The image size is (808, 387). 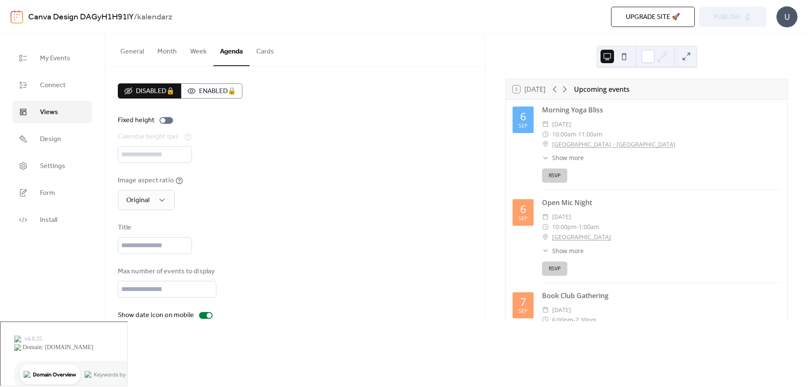 What do you see at coordinates (198, 50) in the screenshot?
I see `button: Week` at bounding box center [198, 50].